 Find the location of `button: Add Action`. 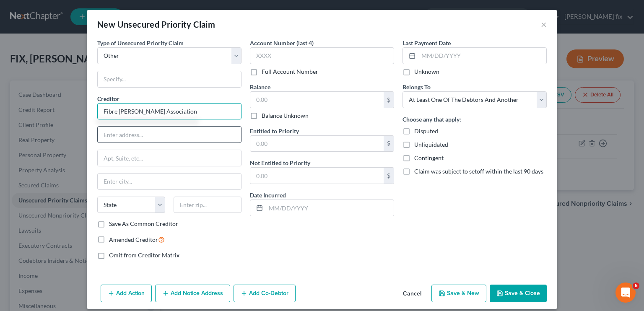

button: Add Action is located at coordinates (126, 293).